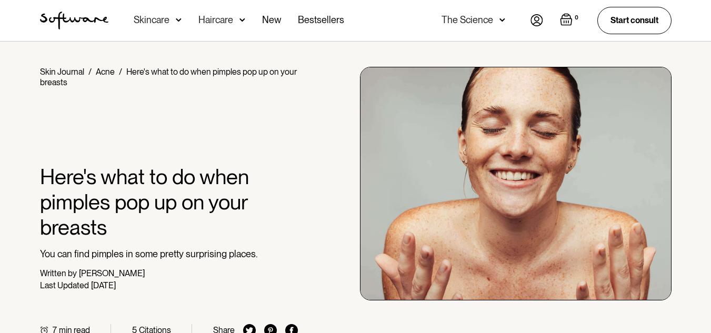 The height and width of the screenshot is (333, 711). What do you see at coordinates (62, 72) in the screenshot?
I see `a: Skin Journal` at bounding box center [62, 72].